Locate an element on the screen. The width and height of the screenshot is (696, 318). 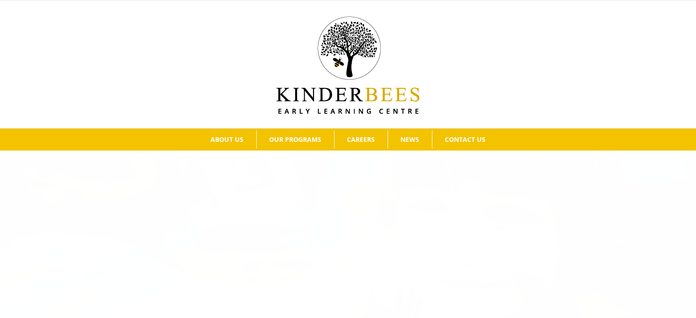
img: Kinder Bees Logo is located at coordinates (348, 65).